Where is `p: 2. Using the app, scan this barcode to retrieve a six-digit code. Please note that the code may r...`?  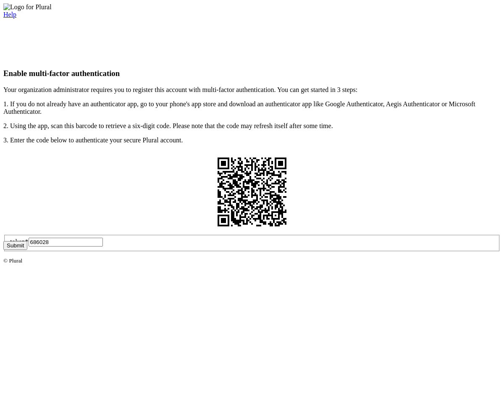 p: 2. Using the app, scan this barcode to retrieve a six-digit code. Please note that the code may r... is located at coordinates (252, 126).